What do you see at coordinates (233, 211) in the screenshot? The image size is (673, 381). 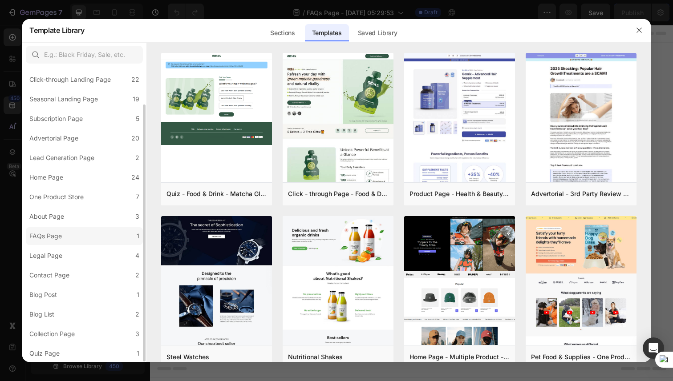 I see `button: Add sections` at bounding box center [233, 211].